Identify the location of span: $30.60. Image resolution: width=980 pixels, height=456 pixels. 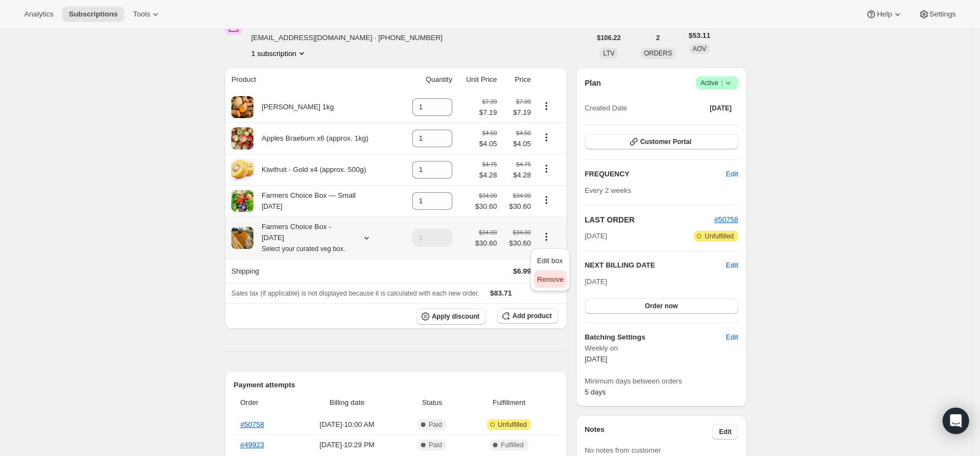
(487, 207).